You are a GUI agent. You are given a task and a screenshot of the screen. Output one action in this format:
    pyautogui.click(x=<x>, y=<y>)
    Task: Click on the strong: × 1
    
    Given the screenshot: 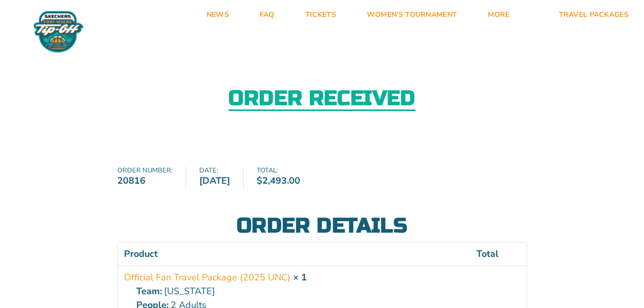 What is the action you would take?
    pyautogui.click(x=300, y=278)
    